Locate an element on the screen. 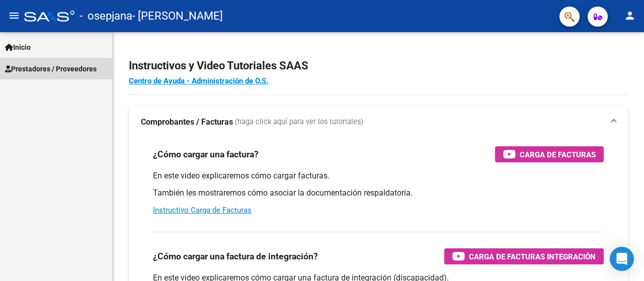  span: Carga de Facturas is located at coordinates (557, 154).